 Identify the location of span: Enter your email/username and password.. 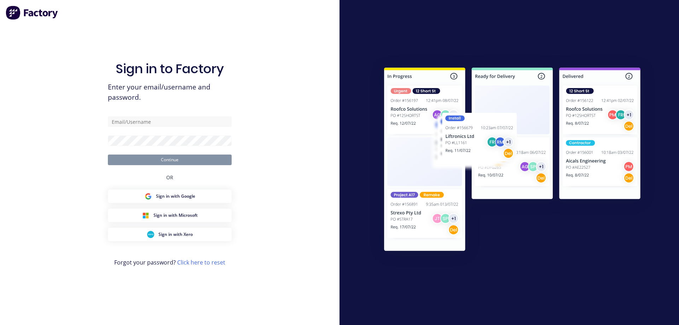
(170, 92).